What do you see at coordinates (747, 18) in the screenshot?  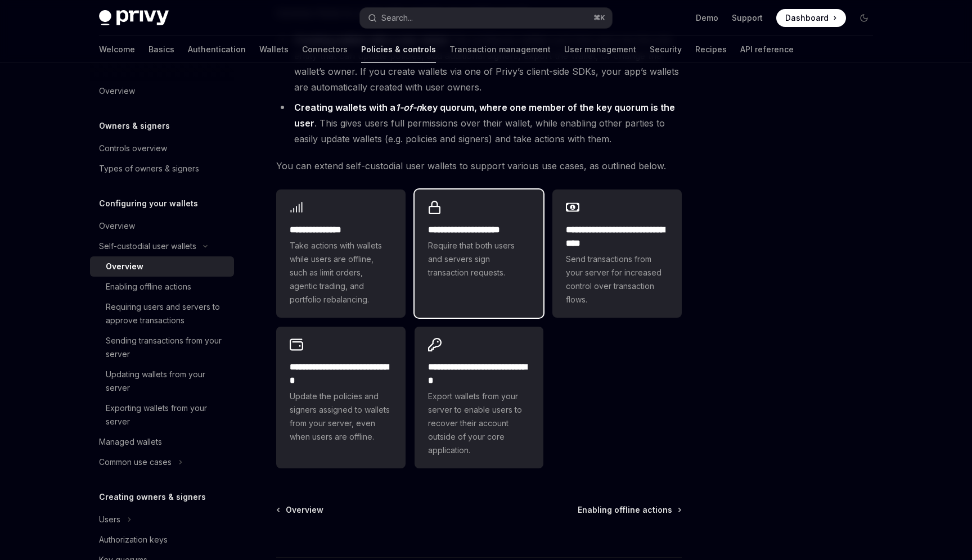 I see `a: Support` at bounding box center [747, 18].